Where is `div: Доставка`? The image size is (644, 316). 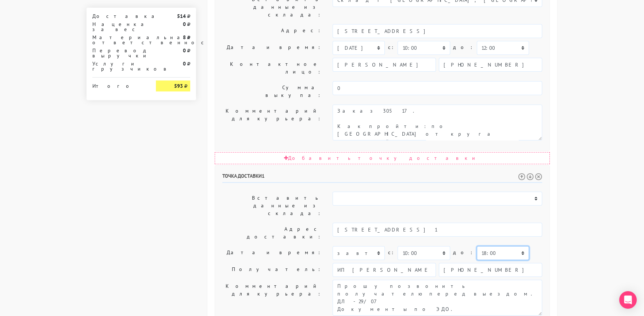
div: Доставка is located at coordinates (119, 16).